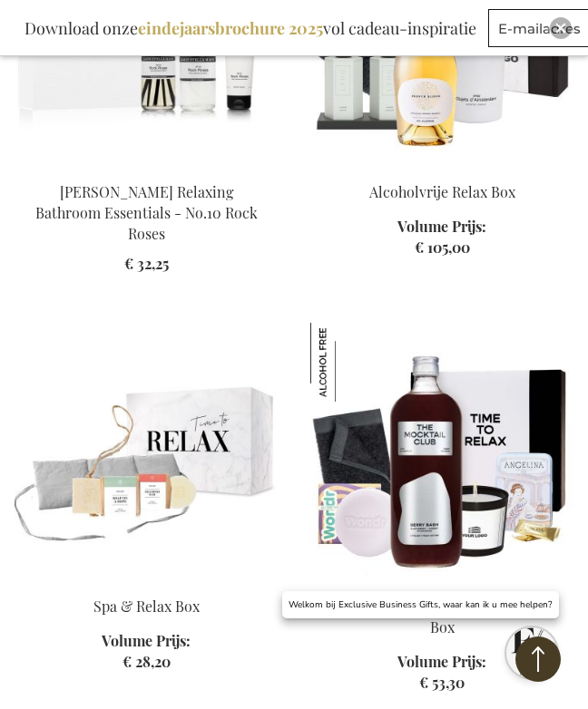  I want to click on div: Close, so click(561, 28).